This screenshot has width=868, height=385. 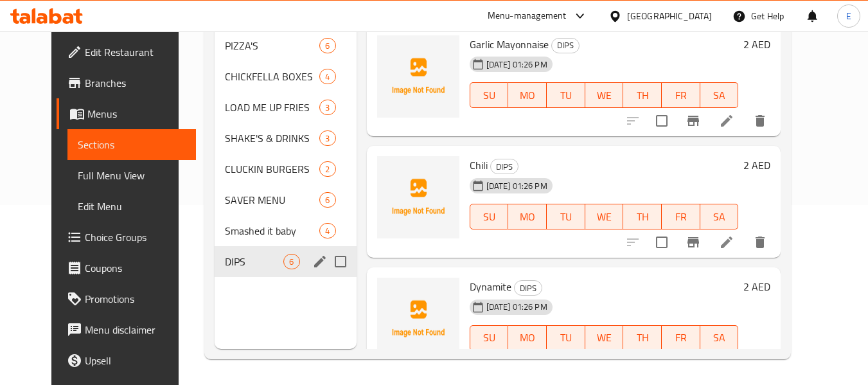 What do you see at coordinates (272, 77) in the screenshot?
I see `div: CHICKFELLA BOXES` at bounding box center [272, 77].